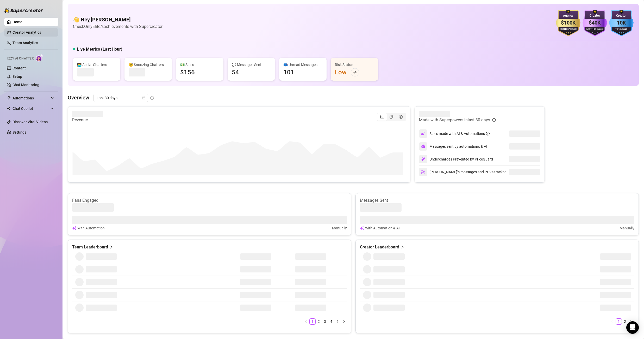 The height and width of the screenshot is (339, 644). What do you see at coordinates (18, 22) in the screenshot?
I see `a: Home` at bounding box center [18, 22].